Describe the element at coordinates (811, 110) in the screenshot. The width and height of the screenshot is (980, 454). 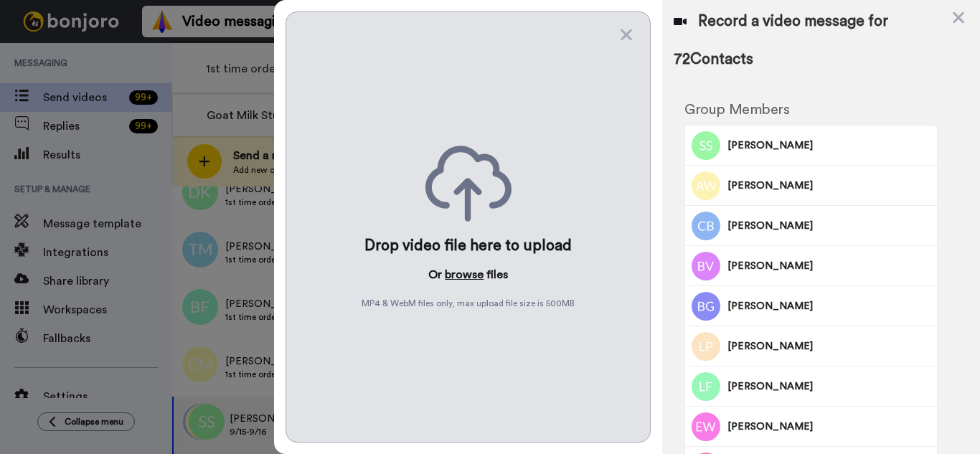
I see `h2: Group Members` at that location.